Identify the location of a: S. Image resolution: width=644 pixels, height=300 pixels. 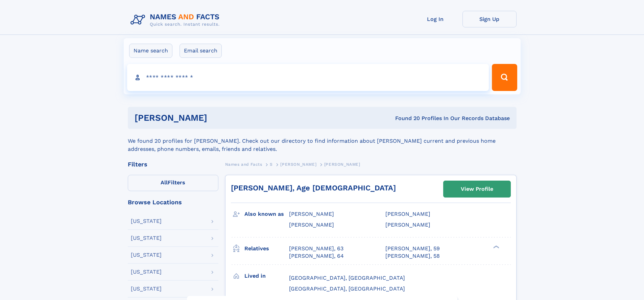
(271, 164).